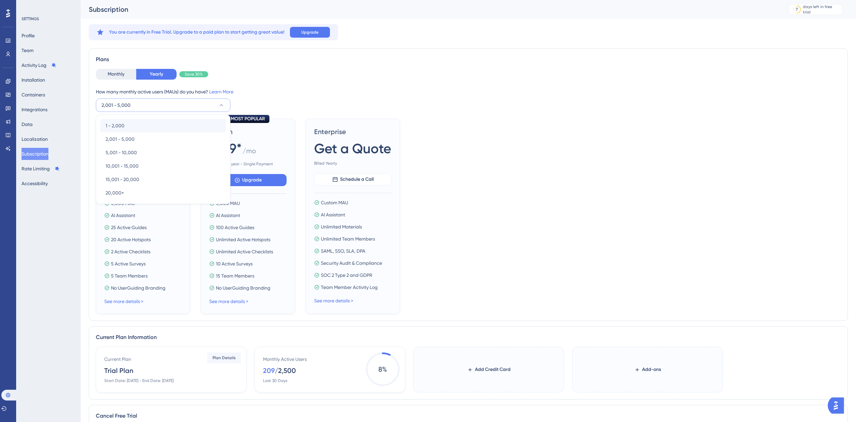 This screenshot has height=422, width=856. What do you see at coordinates (346, 275) in the screenshot?
I see `span: SOC 2 Type 2 and GDPR` at bounding box center [346, 275].